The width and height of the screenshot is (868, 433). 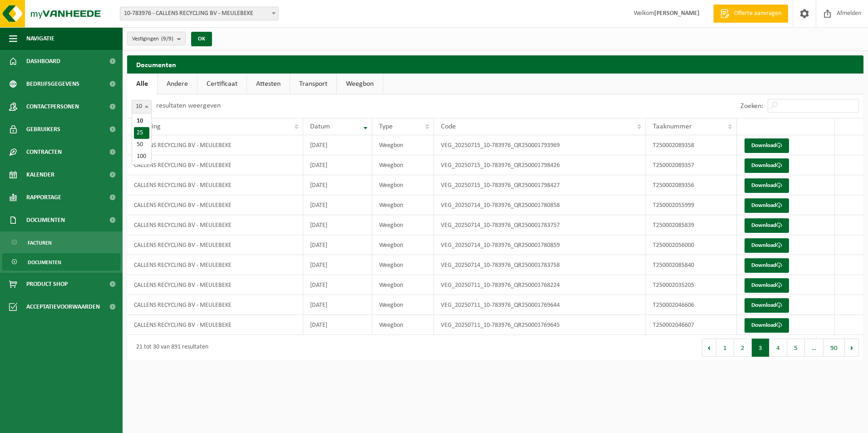 I want to click on button: OK, so click(x=201, y=39).